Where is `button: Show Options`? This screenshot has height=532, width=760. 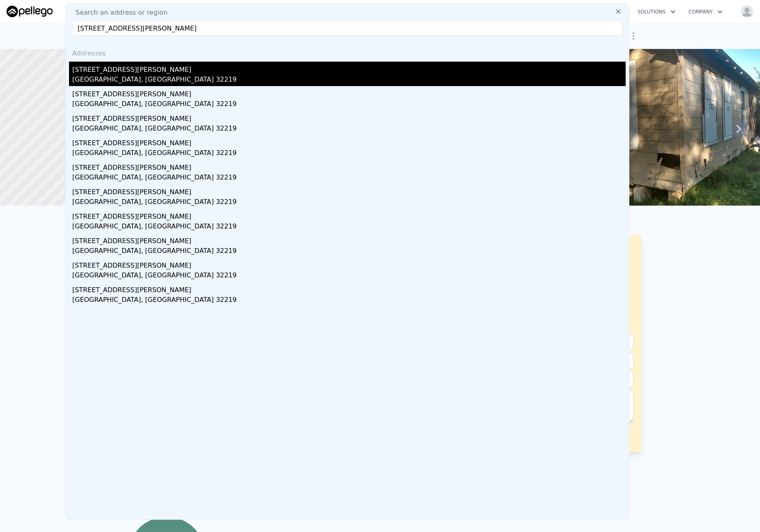
button: Show Options is located at coordinates (634, 36).